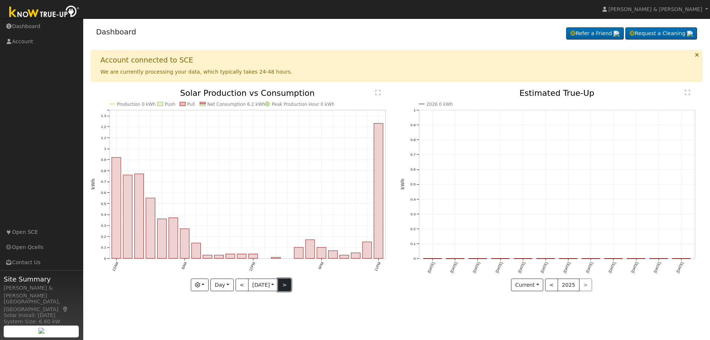 Image resolution: width=710 pixels, height=340 pixels. Describe the element at coordinates (104, 203) in the screenshot. I see `text: 0.5` at that location.